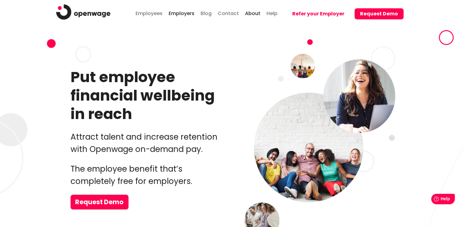 This screenshot has width=464, height=227. I want to click on p: Attract talent and increase retention with Openwage on-demand pay., so click(149, 143).